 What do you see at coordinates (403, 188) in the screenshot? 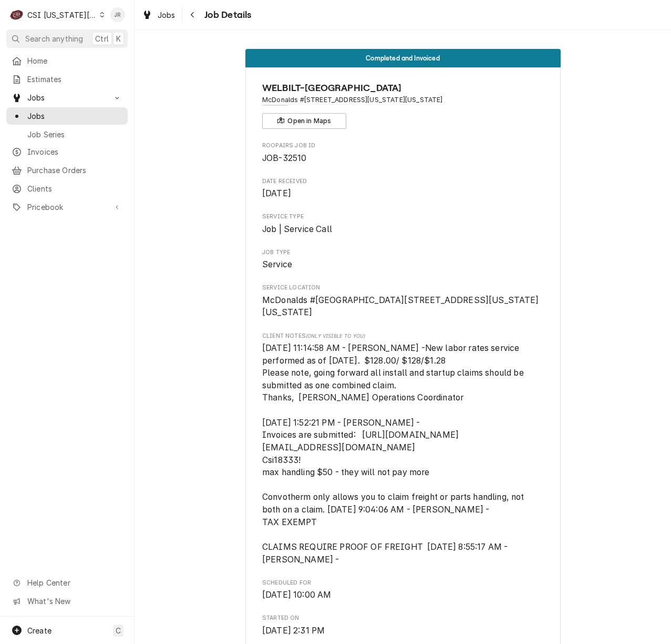
I see `div: Date Received` at bounding box center [403, 188].